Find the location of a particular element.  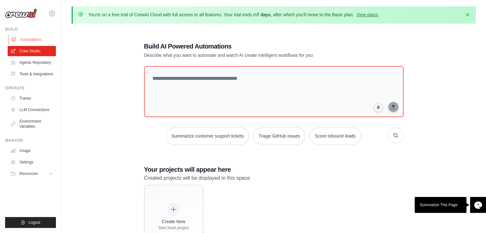

div: Operate is located at coordinates (30, 88).